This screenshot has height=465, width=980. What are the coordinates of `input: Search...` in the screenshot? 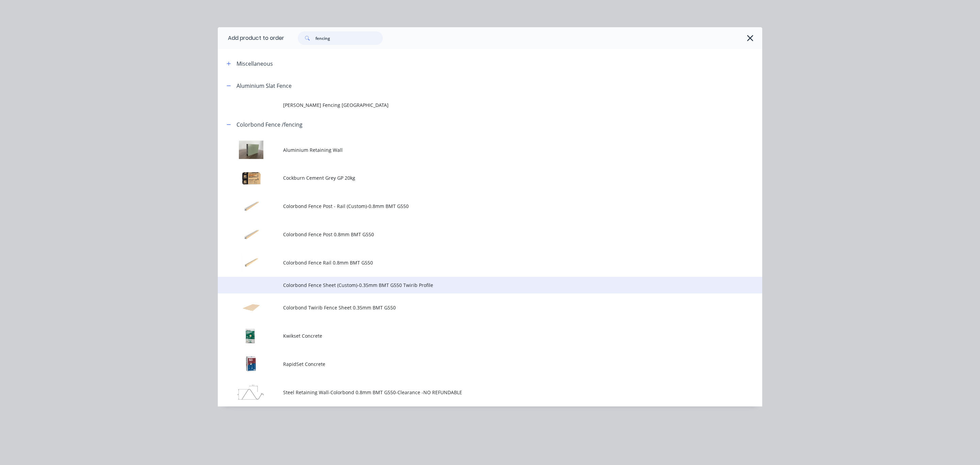 It's located at (349, 38).